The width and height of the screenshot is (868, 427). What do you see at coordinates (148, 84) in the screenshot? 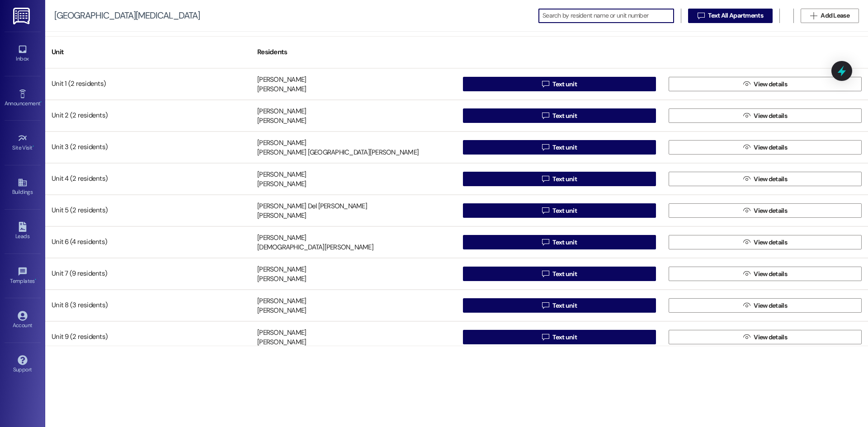
I see `div: Unit 1 (2 residents)` at bounding box center [148, 84].